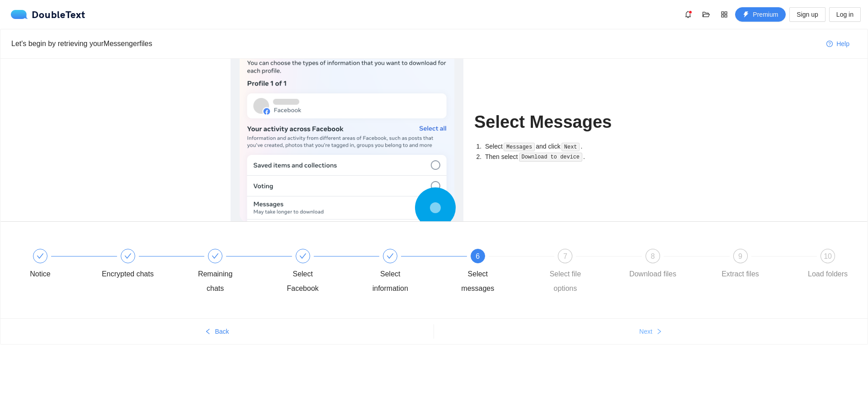 Image resolution: width=868 pixels, height=415 pixels. Describe the element at coordinates (828, 265) in the screenshot. I see `div: 10Load folders` at that location.